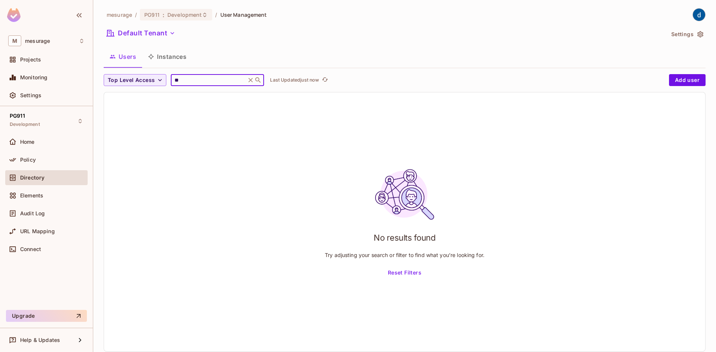 Image resolution: width=716 pixels, height=352 pixels. What do you see at coordinates (27, 142) in the screenshot?
I see `span: Home` at bounding box center [27, 142].